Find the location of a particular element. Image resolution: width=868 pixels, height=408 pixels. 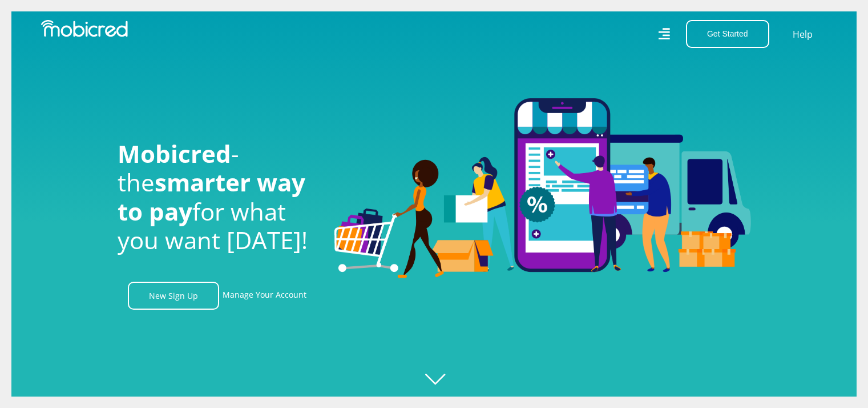

a: Manage Your Account is located at coordinates (264, 295).